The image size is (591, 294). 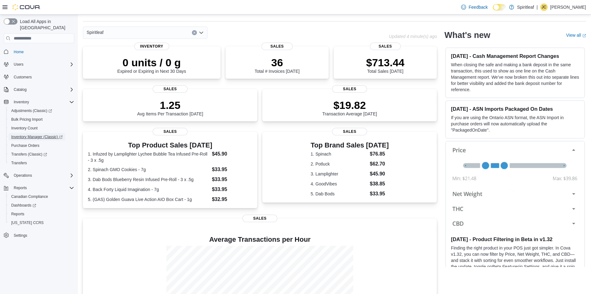 What do you see at coordinates (41, 146) in the screenshot?
I see `button: Purchase Orders` at bounding box center [41, 146].